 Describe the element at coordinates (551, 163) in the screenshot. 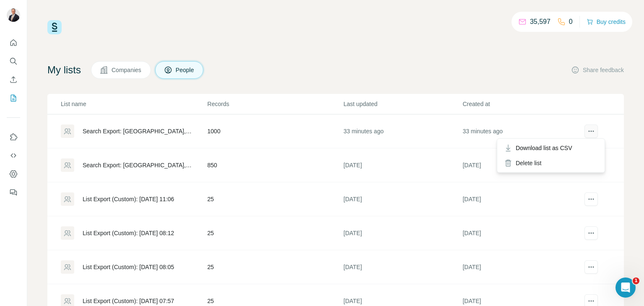

I see `div: Delete list` at that location.